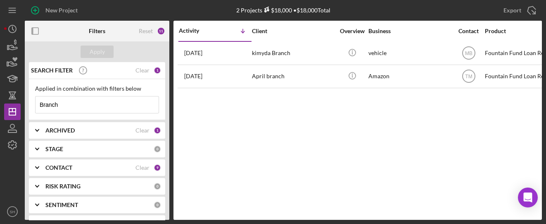 The width and height of the screenshot is (546, 224). Describe the element at coordinates (54, 149) in the screenshot. I see `b: STAGE` at that location.